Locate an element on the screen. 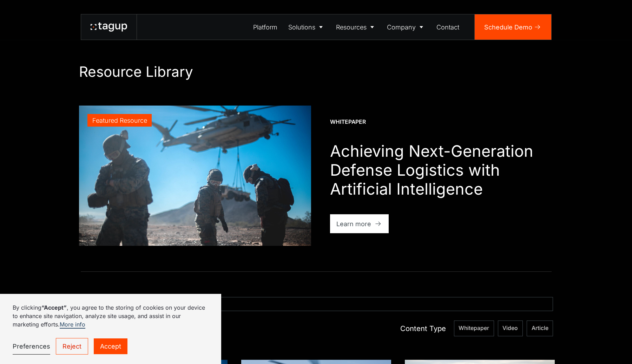  a: Company is located at coordinates (406, 27).